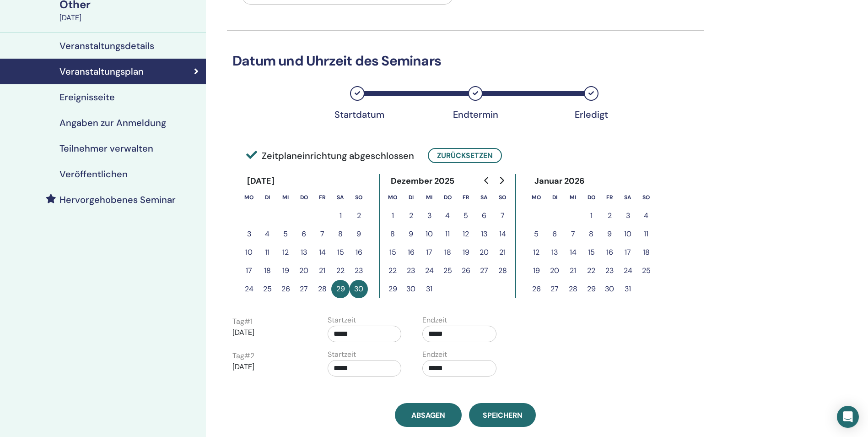 The height and width of the screenshot is (437, 868). I want to click on div: Januar 2026, so click(560, 181).